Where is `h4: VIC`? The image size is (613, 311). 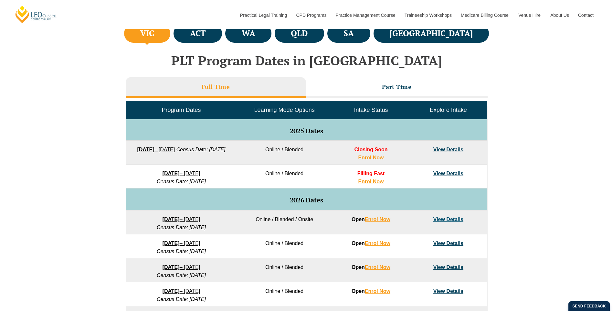 h4: VIC is located at coordinates (147, 33).